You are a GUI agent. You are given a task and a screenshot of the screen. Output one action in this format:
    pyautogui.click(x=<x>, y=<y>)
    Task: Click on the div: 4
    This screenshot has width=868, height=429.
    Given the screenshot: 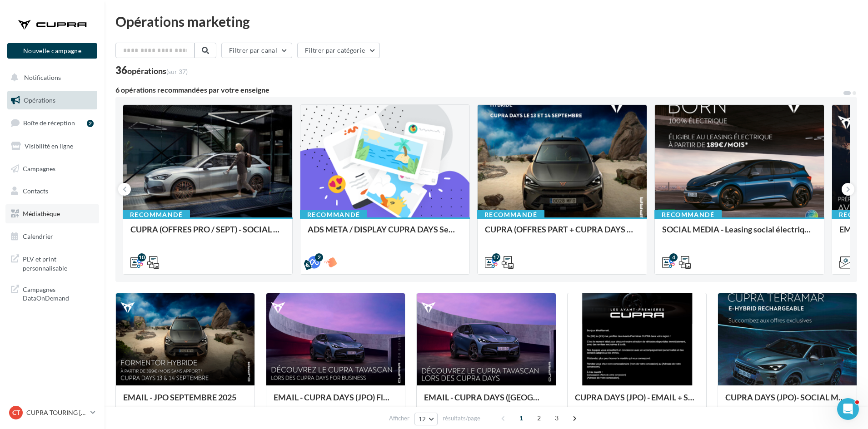 What is the action you would take?
    pyautogui.click(x=673, y=258)
    